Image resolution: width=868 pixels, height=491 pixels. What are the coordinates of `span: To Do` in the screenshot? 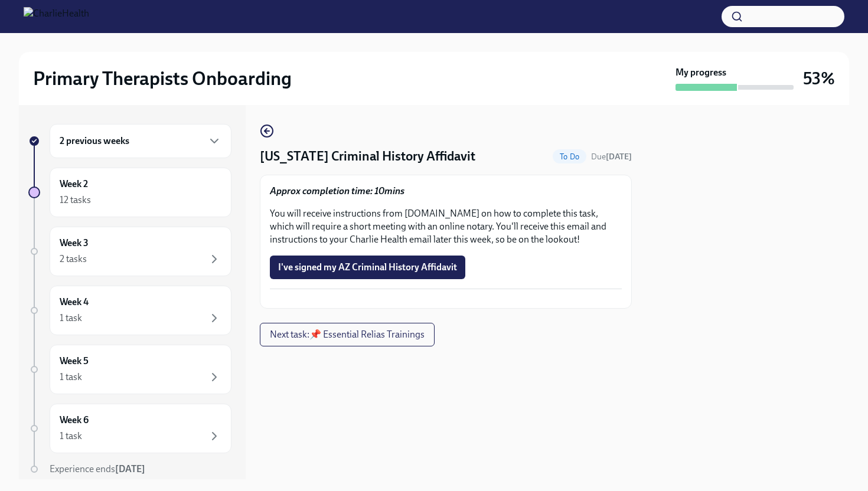 It's located at (569, 157).